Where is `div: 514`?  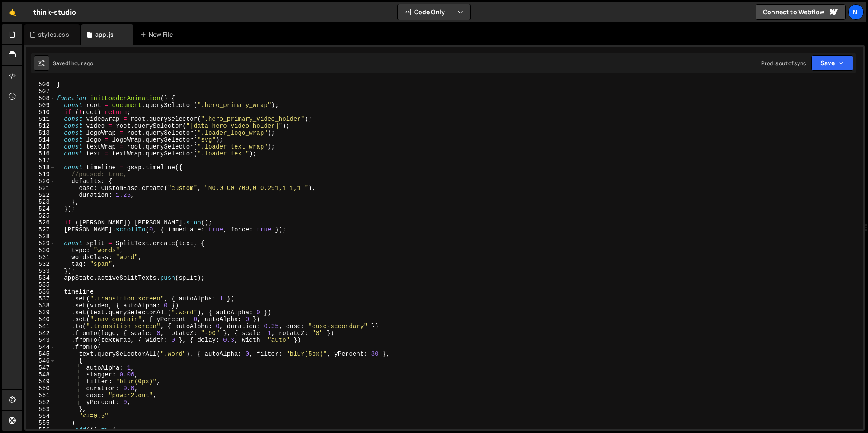 div: 514 is located at coordinates (41, 140).